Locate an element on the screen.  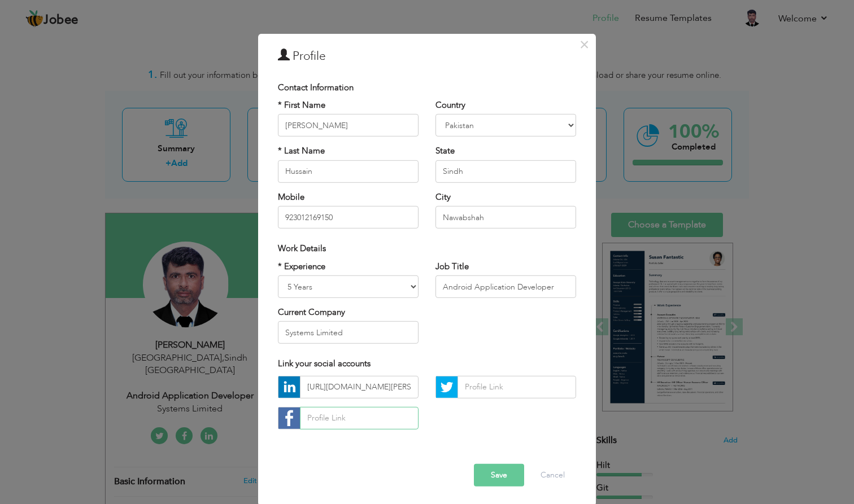
span: Work Details is located at coordinates (301, 249).